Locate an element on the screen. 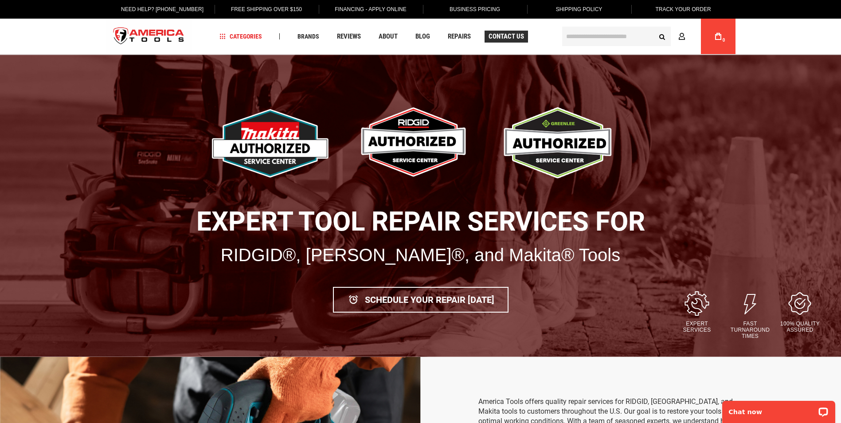 This screenshot has width=841, height=423. a: store logo is located at coordinates (149, 36).